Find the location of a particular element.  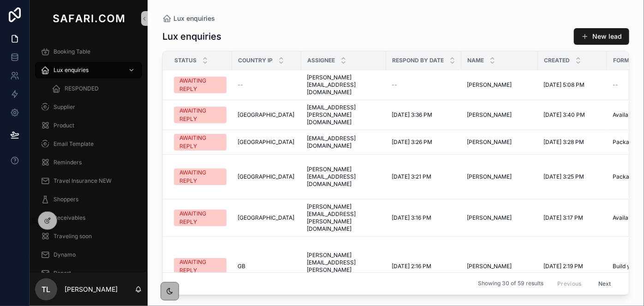

a: Travel Insurance NEW is located at coordinates (88, 181).